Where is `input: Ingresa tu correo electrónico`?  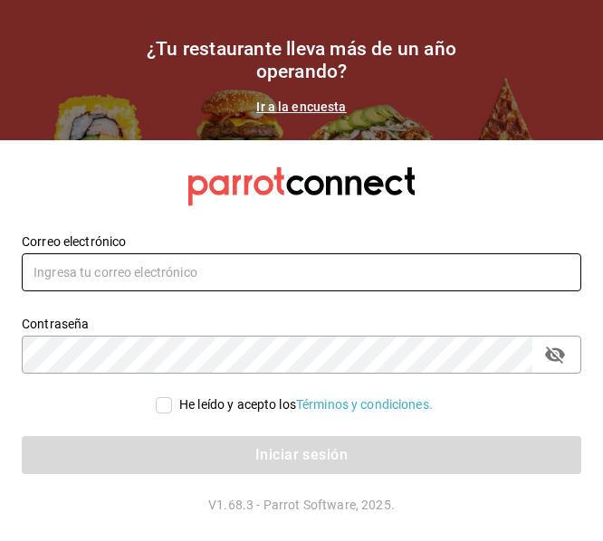
input: Ingresa tu correo electrónico is located at coordinates (301, 272).